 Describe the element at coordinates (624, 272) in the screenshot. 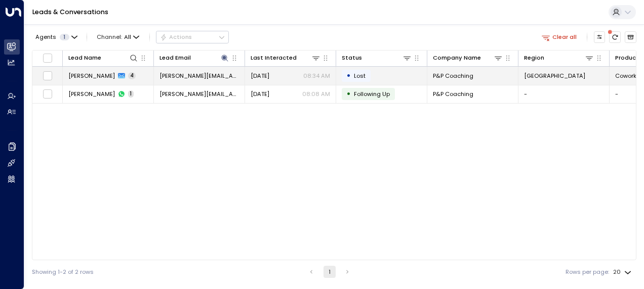

I see `div: 20` at that location.